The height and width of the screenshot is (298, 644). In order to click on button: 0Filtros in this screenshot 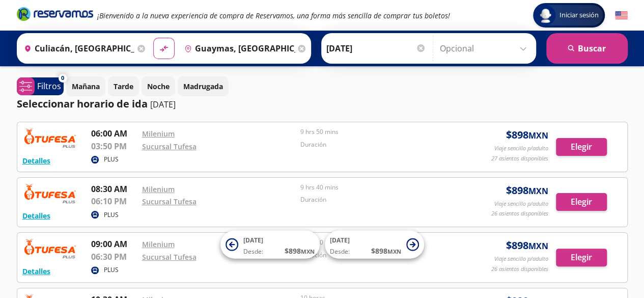, I will do `click(40, 86)`.